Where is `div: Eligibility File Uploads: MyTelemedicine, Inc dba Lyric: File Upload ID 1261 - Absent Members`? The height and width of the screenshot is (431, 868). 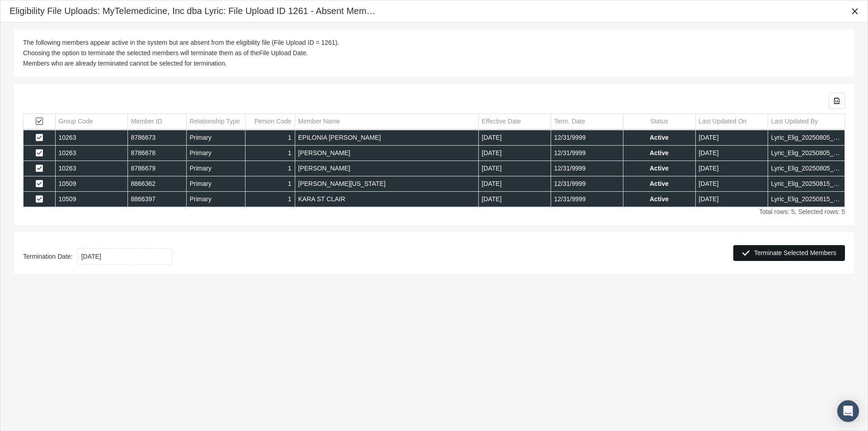 div: Eligibility File Uploads: MyTelemedicine, Inc dba Lyric: File Upload ID 1261 - Absent Members is located at coordinates (194, 11).